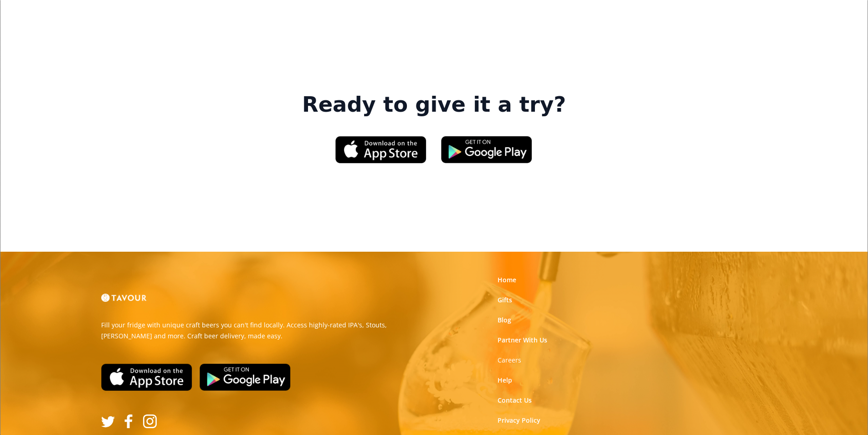 The height and width of the screenshot is (435, 868). Describe the element at coordinates (519, 420) in the screenshot. I see `a: Privacy Policy` at that location.